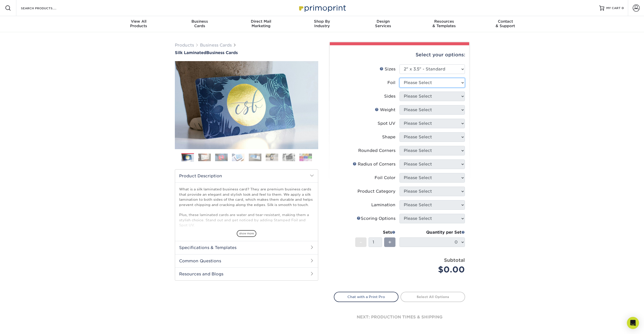 The image size is (644, 334). I want to click on div: Sides, so click(390, 96).